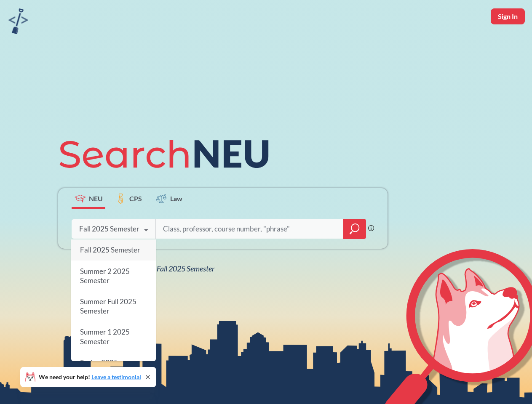 This screenshot has width=532, height=404. Describe the element at coordinates (108, 306) in the screenshot. I see `span: Summer Full 2025 Semester` at that location.